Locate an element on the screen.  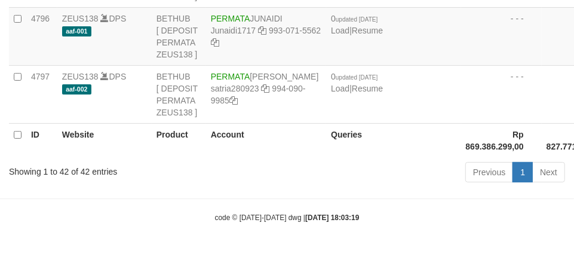
a: Copy 9930715562 to clipboard is located at coordinates (215, 42).